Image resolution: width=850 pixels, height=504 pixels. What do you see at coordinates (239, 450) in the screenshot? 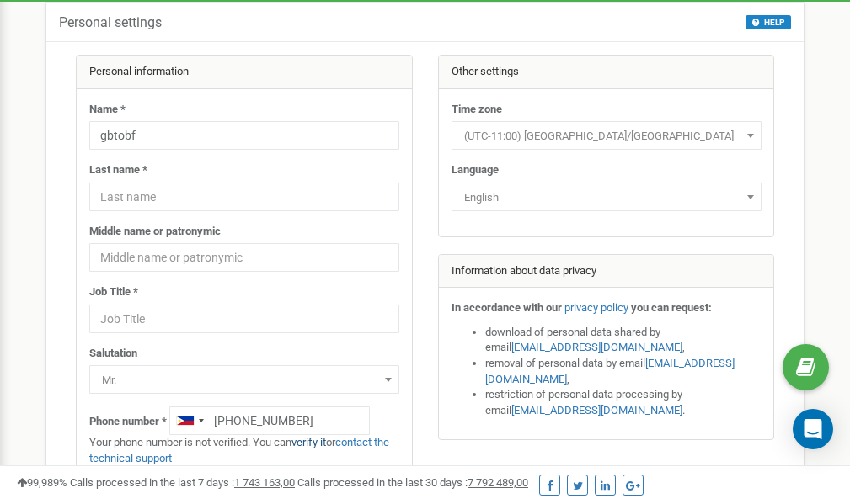
I see `a: contact the technical support` at bounding box center [239, 450].